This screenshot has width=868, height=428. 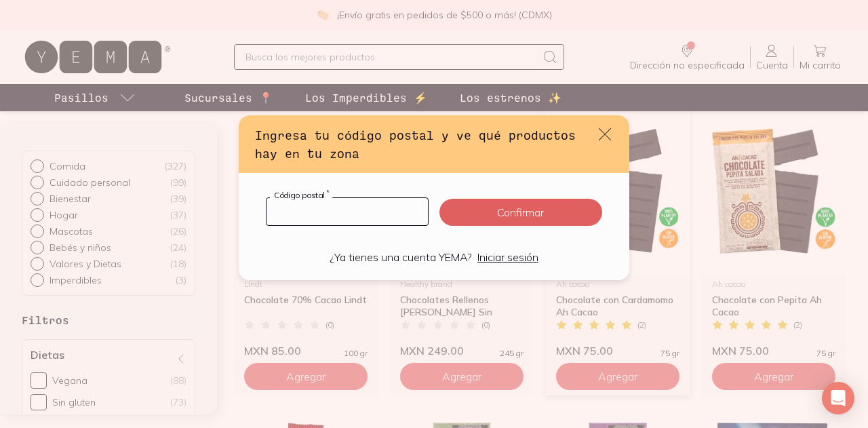 I want to click on p: ¿Ya tienes una cuenta YEMA?, so click(x=401, y=257).